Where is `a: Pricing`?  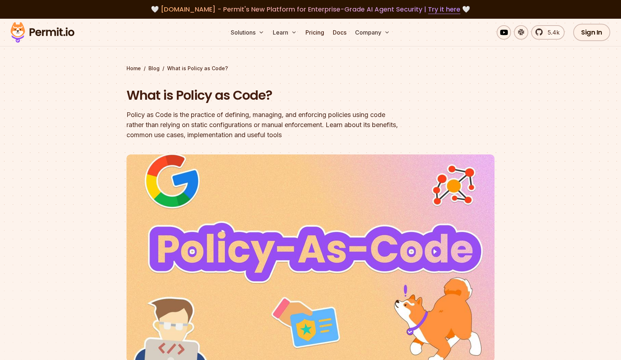
a: Pricing is located at coordinates (315, 32).